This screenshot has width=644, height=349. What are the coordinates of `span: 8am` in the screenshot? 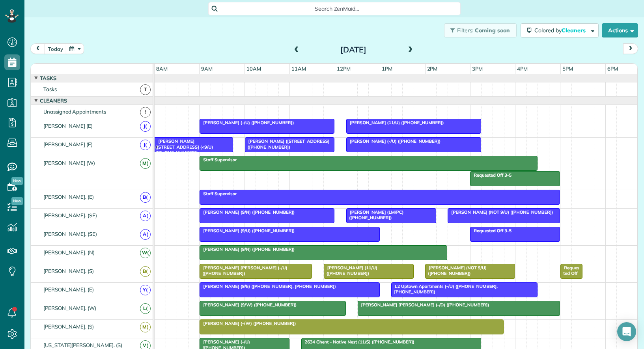 It's located at (162, 69).